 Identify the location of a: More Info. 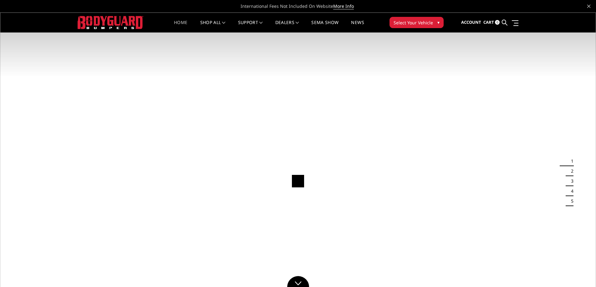
(343, 6).